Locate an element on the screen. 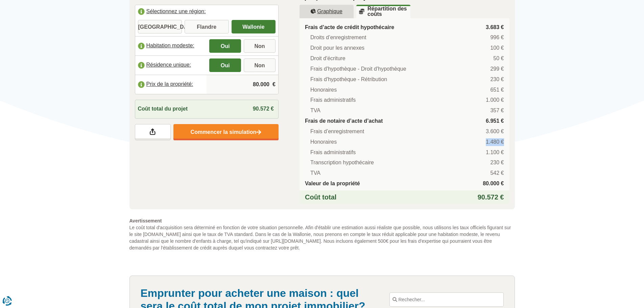  span: 6.951 € is located at coordinates (495, 121).